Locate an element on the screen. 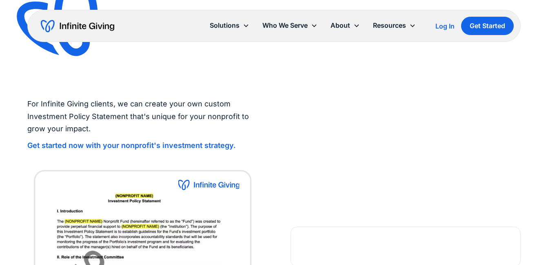 The image size is (548, 265). div: Log In is located at coordinates (445, 26).